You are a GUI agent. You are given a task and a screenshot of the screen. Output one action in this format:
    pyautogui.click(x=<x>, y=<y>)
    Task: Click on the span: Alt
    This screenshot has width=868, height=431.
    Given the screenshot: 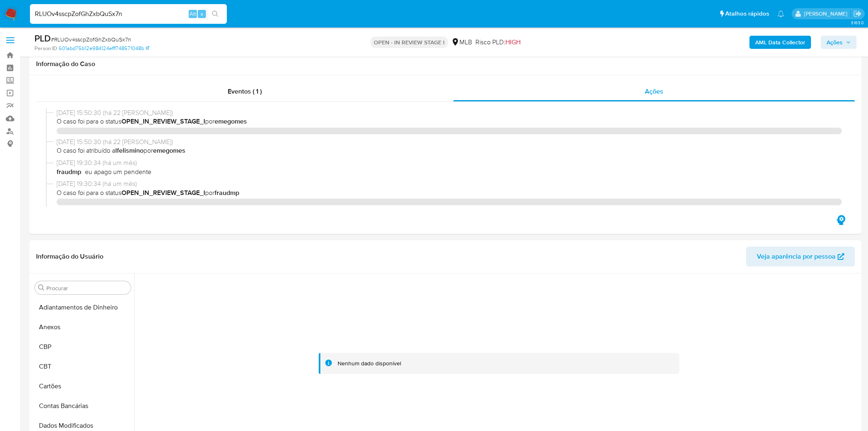 What is the action you would take?
    pyautogui.click(x=193, y=13)
    